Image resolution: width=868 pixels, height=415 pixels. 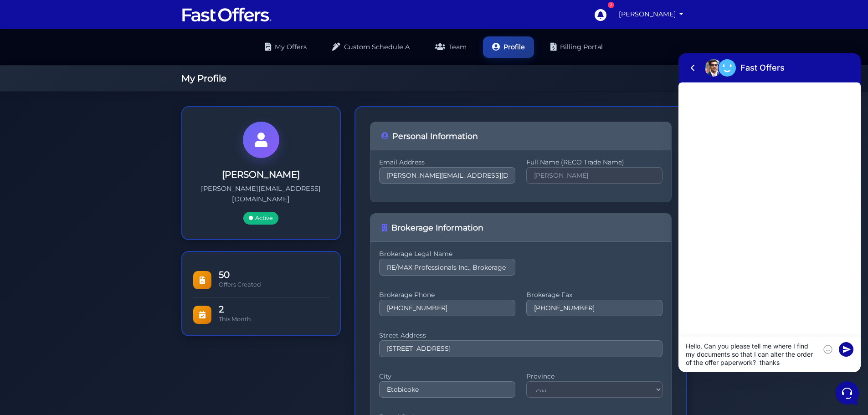 What do you see at coordinates (577, 47) in the screenshot?
I see `a: Billing Portal` at bounding box center [577, 47].